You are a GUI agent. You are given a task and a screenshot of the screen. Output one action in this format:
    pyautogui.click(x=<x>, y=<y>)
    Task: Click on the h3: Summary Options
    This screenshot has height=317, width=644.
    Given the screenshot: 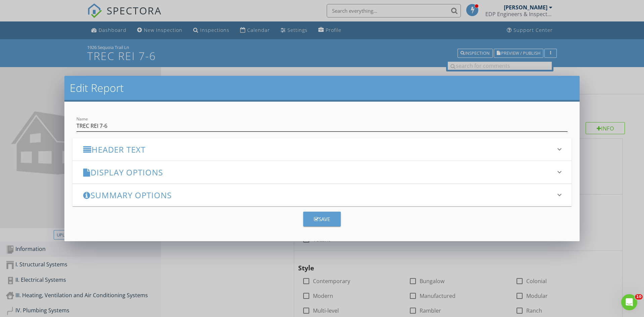 What is the action you would take?
    pyautogui.click(x=317, y=195)
    